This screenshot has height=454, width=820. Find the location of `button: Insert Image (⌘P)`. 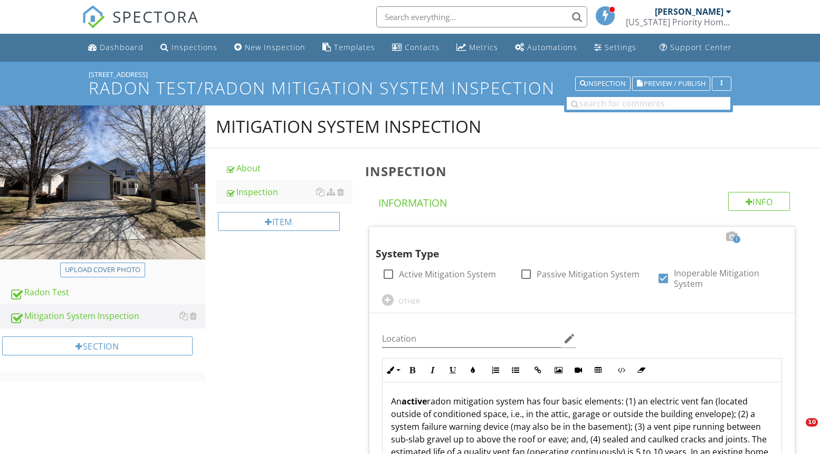

button: Insert Image (⌘P) is located at coordinates (558, 371).